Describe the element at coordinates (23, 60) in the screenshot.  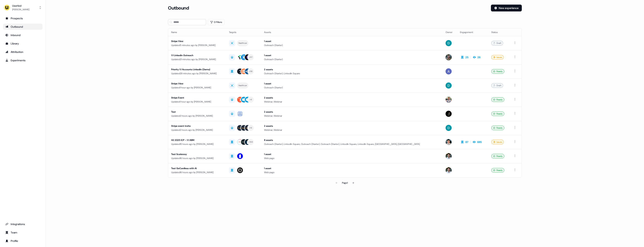
I see `div: Experiments` at that location.